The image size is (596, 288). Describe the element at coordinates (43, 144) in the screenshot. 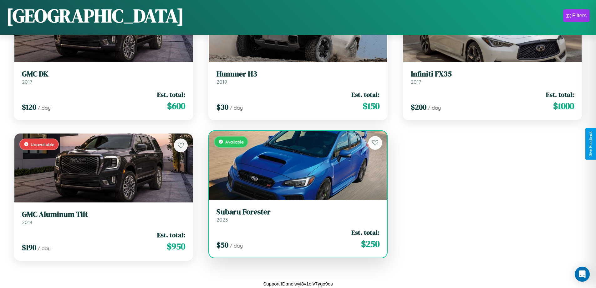

I see `span: Unavailable` at that location.